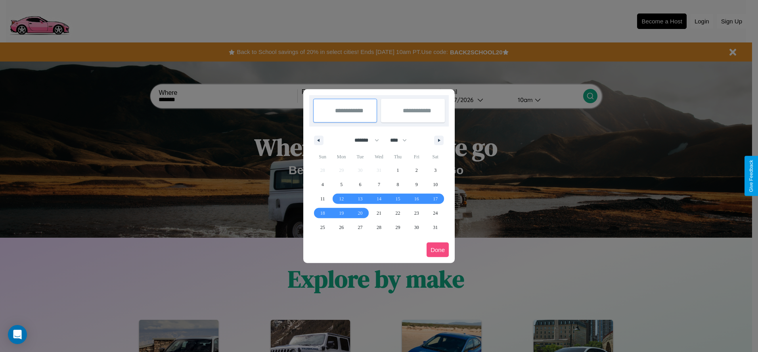 This screenshot has width=758, height=352. What do you see at coordinates (435, 227) in the screenshot?
I see `span: 31` at bounding box center [435, 227].